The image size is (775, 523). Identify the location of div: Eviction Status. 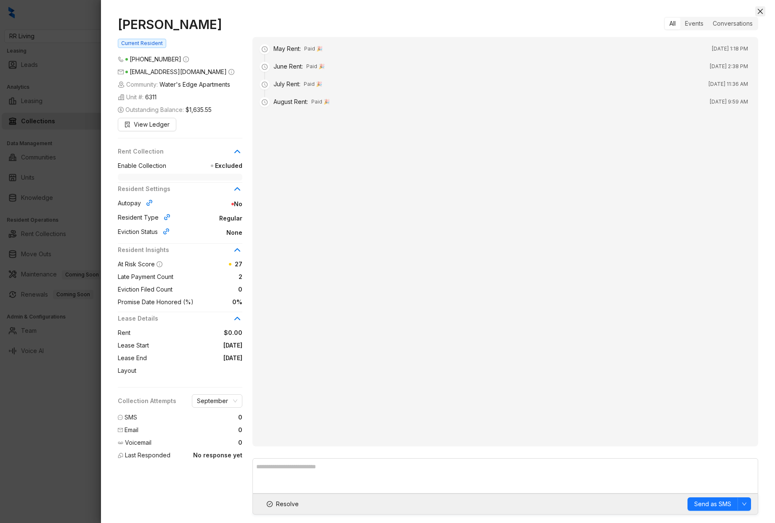
(145, 233).